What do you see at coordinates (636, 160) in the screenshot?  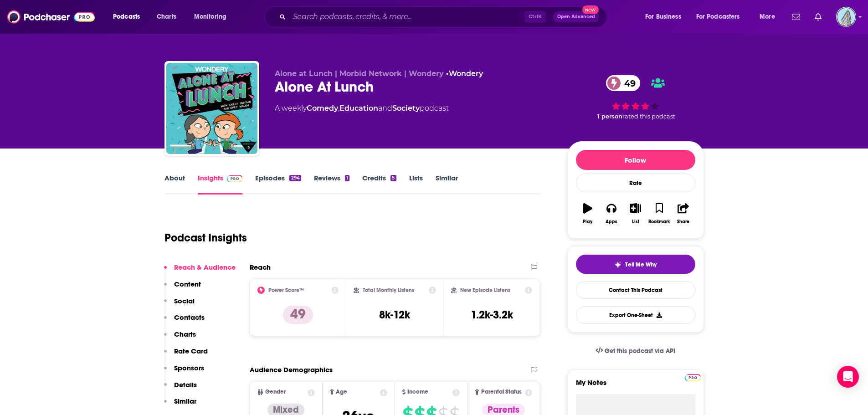 I see `button: Follow` at bounding box center [636, 160].